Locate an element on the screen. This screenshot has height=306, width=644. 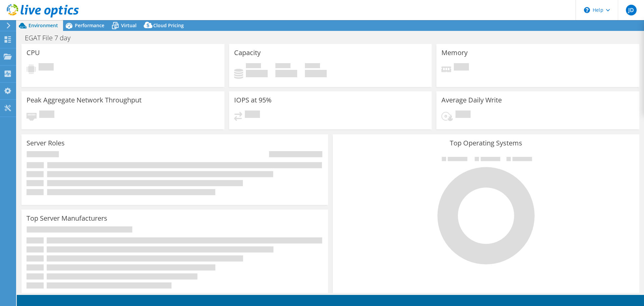
span: Performance is located at coordinates (90, 25).